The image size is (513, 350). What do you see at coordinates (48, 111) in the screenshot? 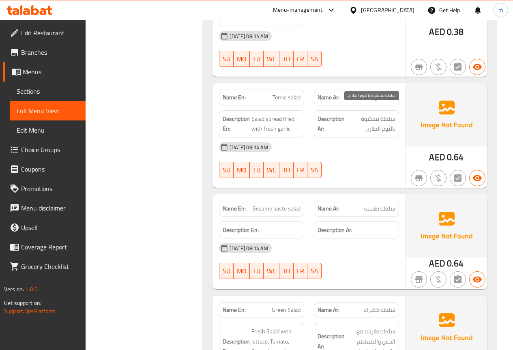
I see `span: Full Menu View` at bounding box center [48, 111].